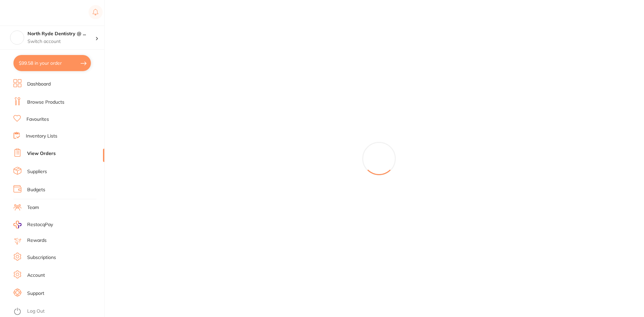  Describe the element at coordinates (37, 120) in the screenshot. I see `a: Favourites` at that location.